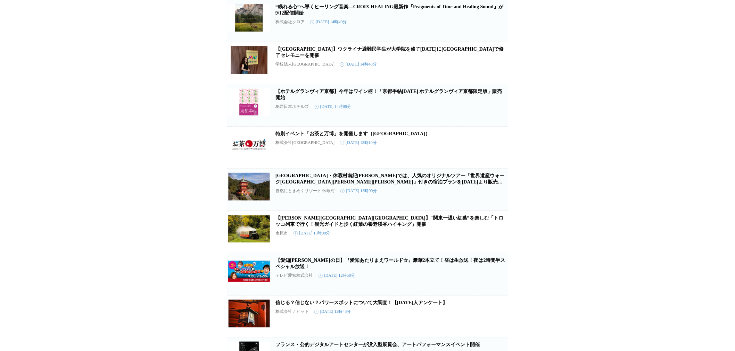  What do you see at coordinates (290, 22) in the screenshot?
I see `p: 株式会社クロア` at bounding box center [290, 22].